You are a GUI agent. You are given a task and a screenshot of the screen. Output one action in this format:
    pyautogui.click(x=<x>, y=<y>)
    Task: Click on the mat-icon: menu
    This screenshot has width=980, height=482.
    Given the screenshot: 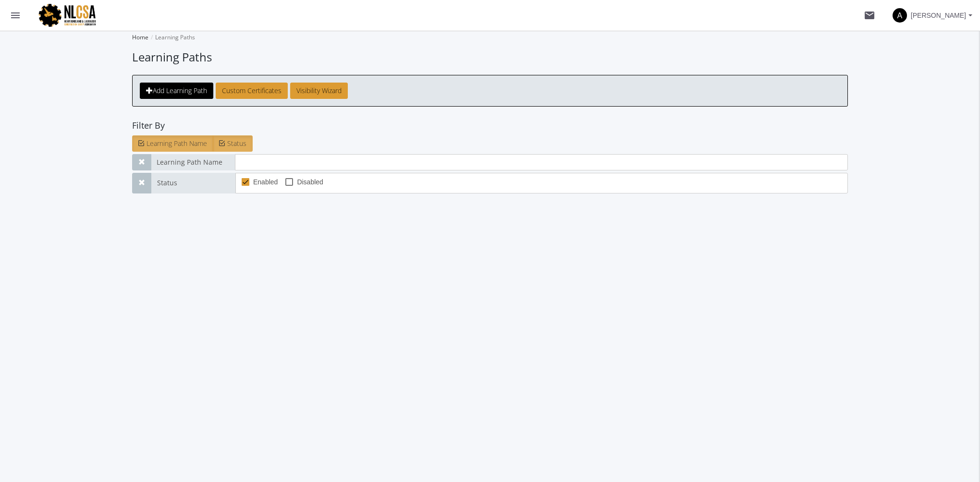 What is the action you would take?
    pyautogui.click(x=16, y=16)
    